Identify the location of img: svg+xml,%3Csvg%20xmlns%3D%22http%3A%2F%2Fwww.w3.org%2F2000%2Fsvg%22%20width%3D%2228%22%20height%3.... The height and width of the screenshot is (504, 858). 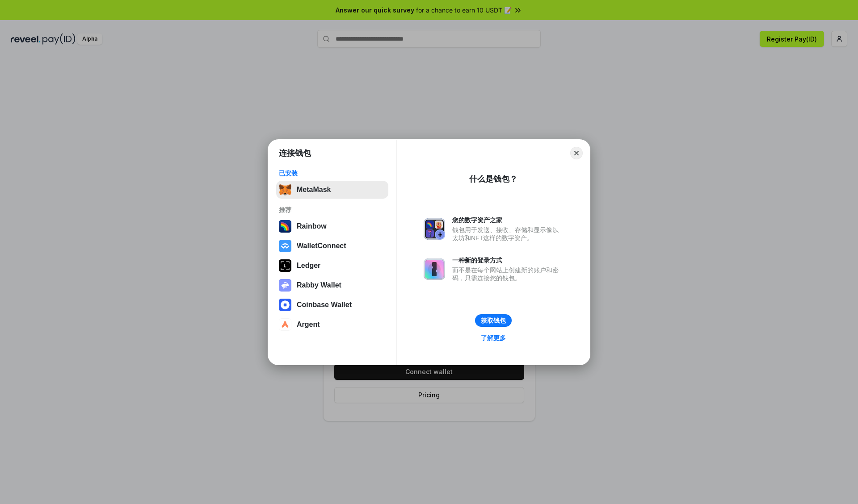
(285, 266).